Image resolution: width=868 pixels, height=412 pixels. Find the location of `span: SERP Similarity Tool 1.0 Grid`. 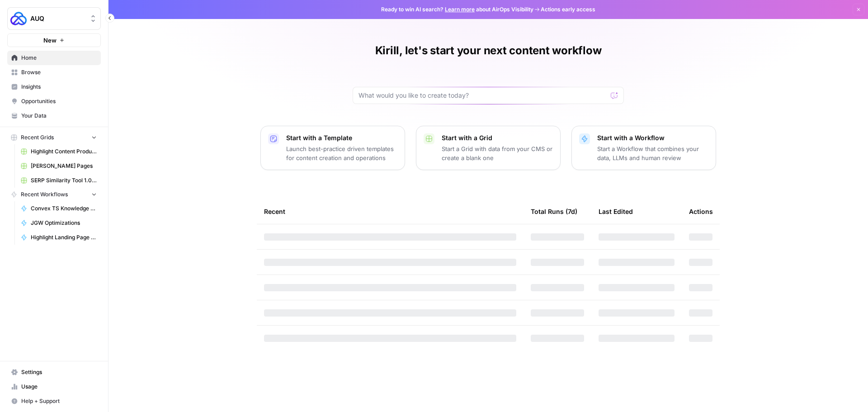

span: SERP Similarity Tool 1.0 Grid is located at coordinates (63, 181).